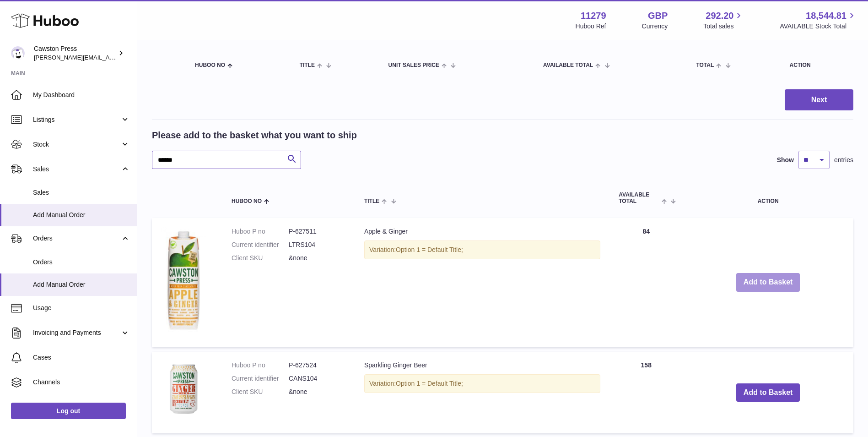 The height and width of the screenshot is (437, 868). What do you see at coordinates (591, 26) in the screenshot?
I see `div: Huboo Ref` at bounding box center [591, 26].